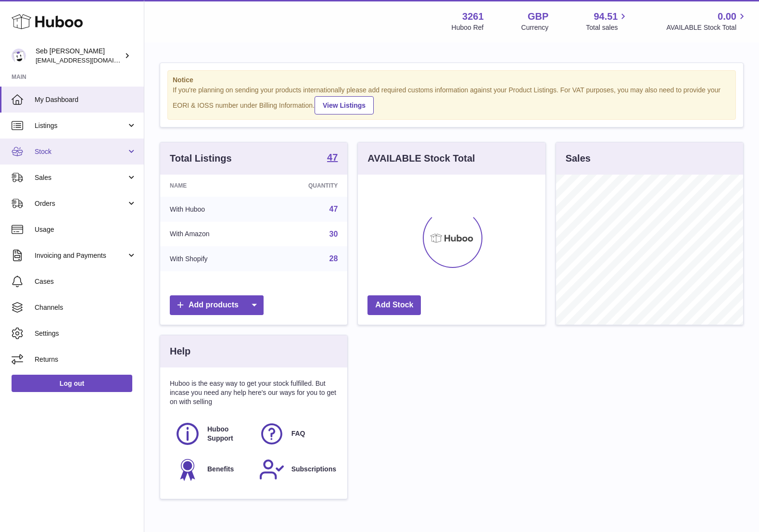 This screenshot has height=532, width=759. What do you see at coordinates (86, 229) in the screenshot?
I see `span: Usage` at bounding box center [86, 229].